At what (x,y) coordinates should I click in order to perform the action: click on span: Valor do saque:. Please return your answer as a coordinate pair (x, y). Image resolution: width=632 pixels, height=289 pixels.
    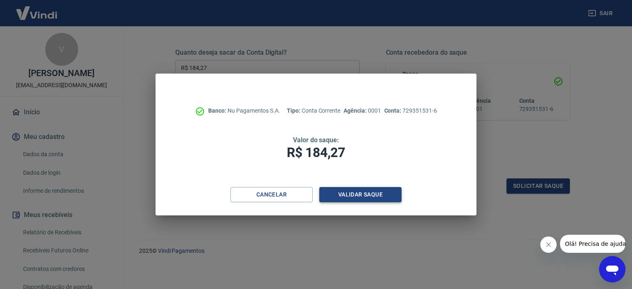
    Looking at the image, I should click on (316, 140).